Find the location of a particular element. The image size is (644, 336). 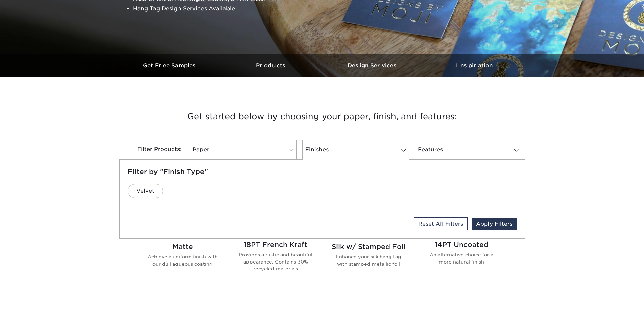

a: Features is located at coordinates (468, 149).